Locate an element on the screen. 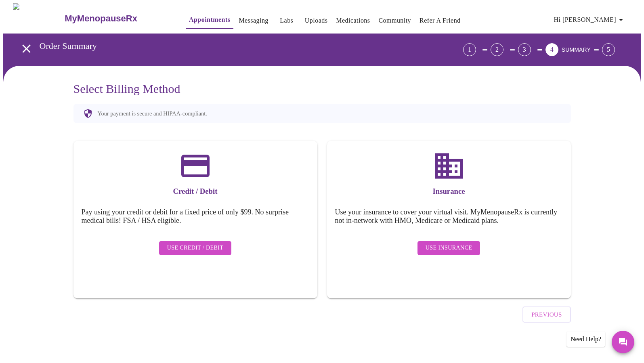 The width and height of the screenshot is (644, 363). span: Previous is located at coordinates (546, 315).